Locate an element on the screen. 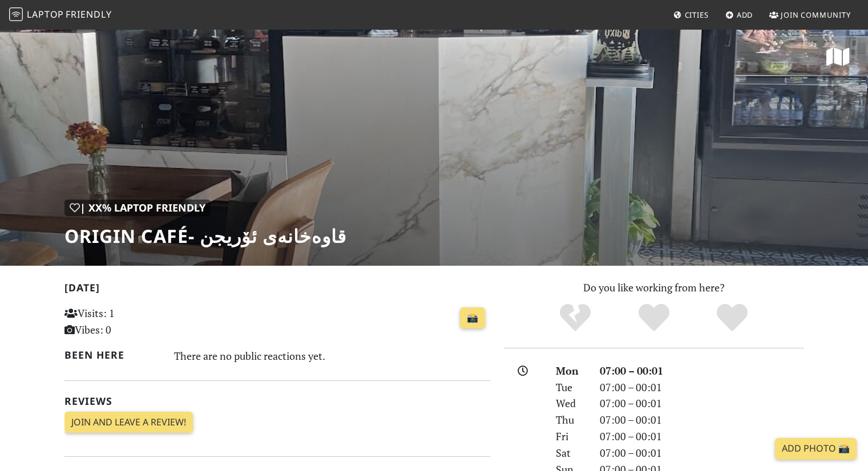 Image resolution: width=868 pixels, height=471 pixels. a: Join and leave a review! is located at coordinates (129, 423).